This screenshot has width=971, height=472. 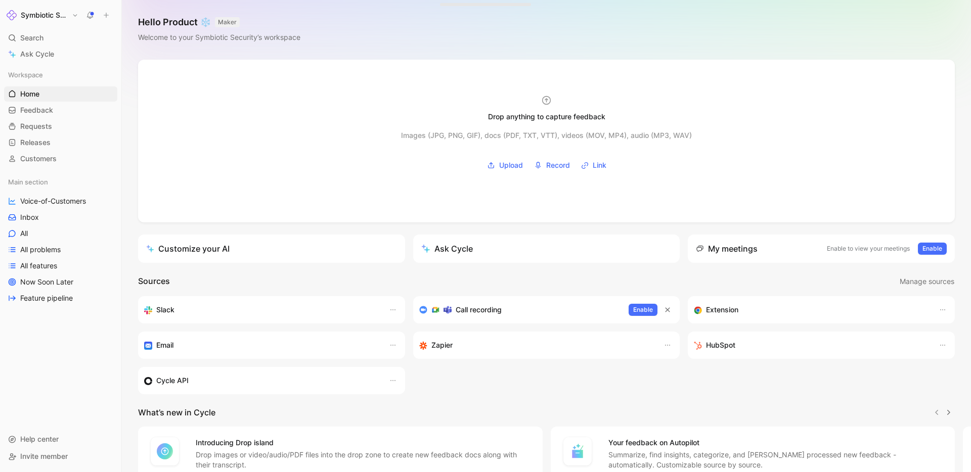 What do you see at coordinates (30, 94) in the screenshot?
I see `span: Home` at bounding box center [30, 94].